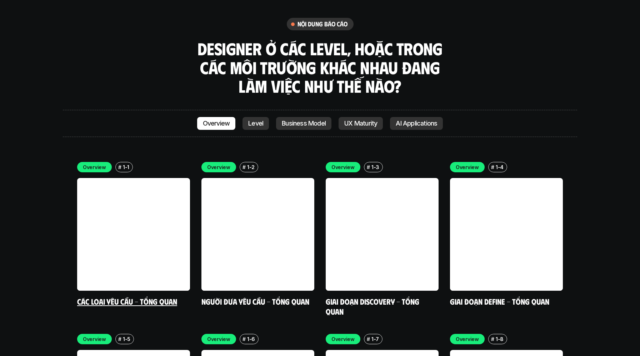 The width and height of the screenshot is (640, 356). I want to click on p: 1-6, so click(251, 339).